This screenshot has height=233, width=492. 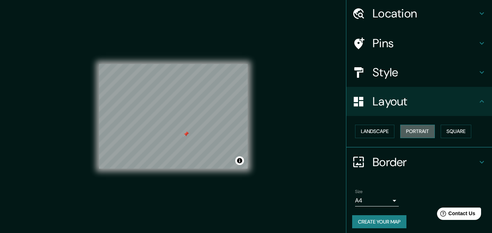 What do you see at coordinates (419, 43) in the screenshot?
I see `div: Pins` at bounding box center [419, 43].